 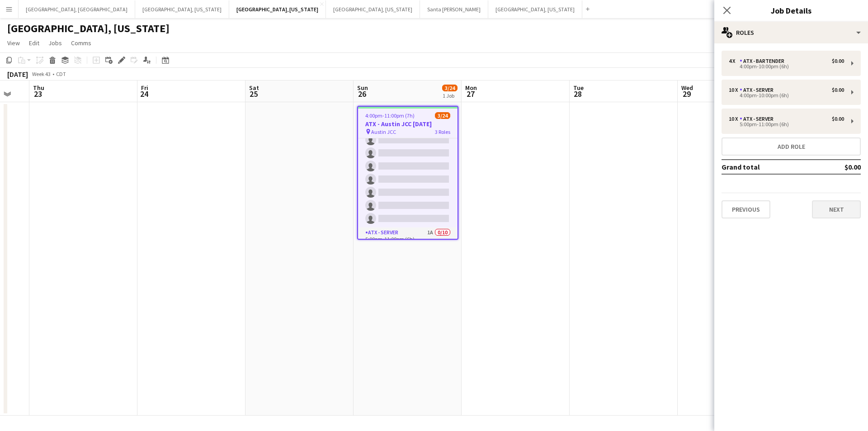 I want to click on span: Sat, so click(x=254, y=88).